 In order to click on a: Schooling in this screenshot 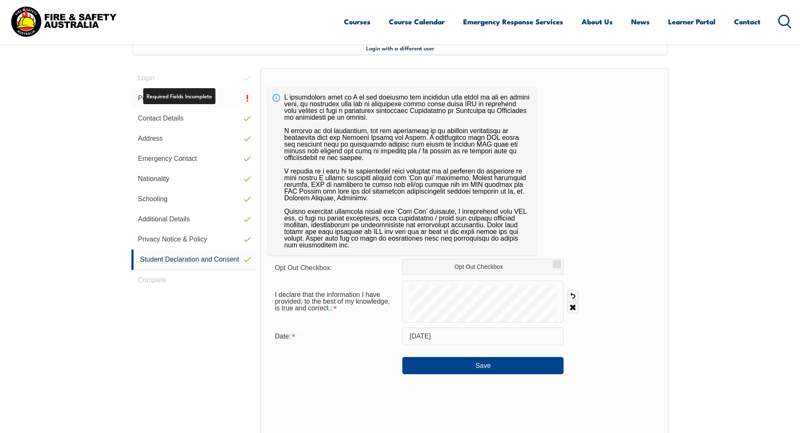, I will do `click(194, 199)`.